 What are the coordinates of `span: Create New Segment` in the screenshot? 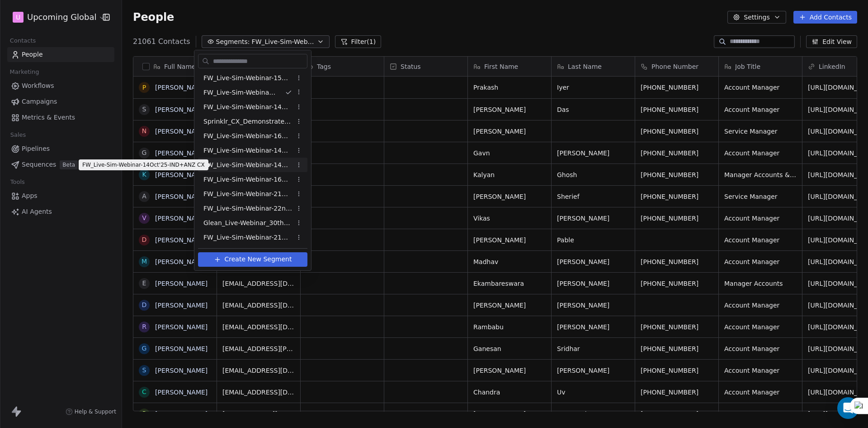 It's located at (258, 259).